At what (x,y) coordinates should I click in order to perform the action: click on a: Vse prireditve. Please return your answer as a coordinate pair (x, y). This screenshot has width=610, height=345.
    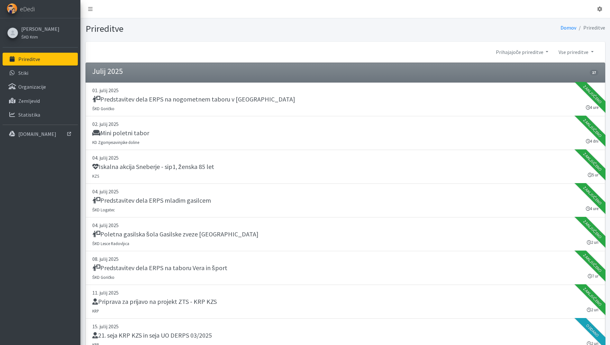
    Looking at the image, I should click on (576, 52).